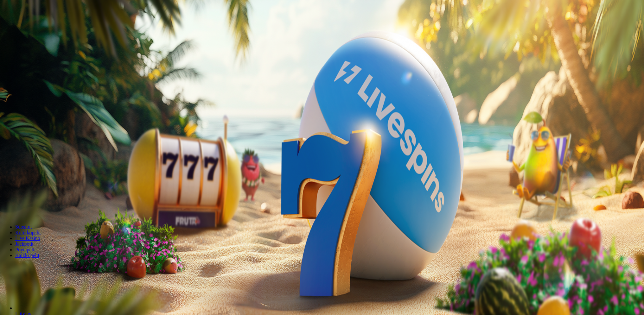 The height and width of the screenshot is (315, 644). What do you see at coordinates (28, 256) in the screenshot?
I see `a: Kaikki pelit` at bounding box center [28, 256].